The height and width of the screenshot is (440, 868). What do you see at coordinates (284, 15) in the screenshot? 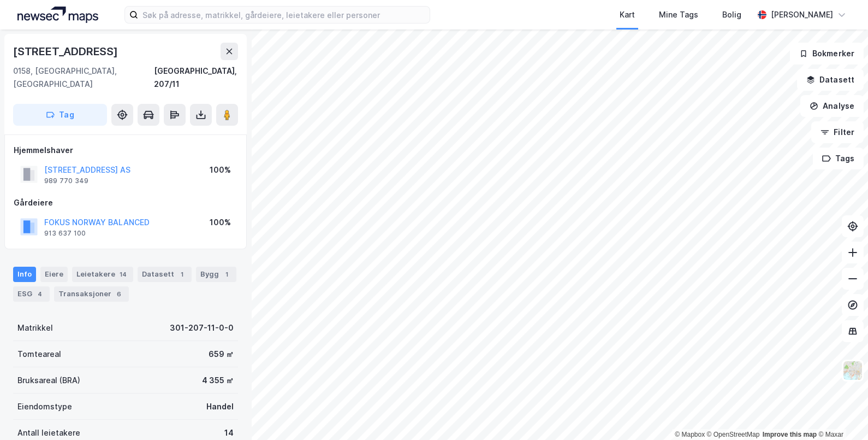
I see `input: Søk på adresse, matrikkel, gårdeiere, leietakere eller personer` at bounding box center [284, 15].